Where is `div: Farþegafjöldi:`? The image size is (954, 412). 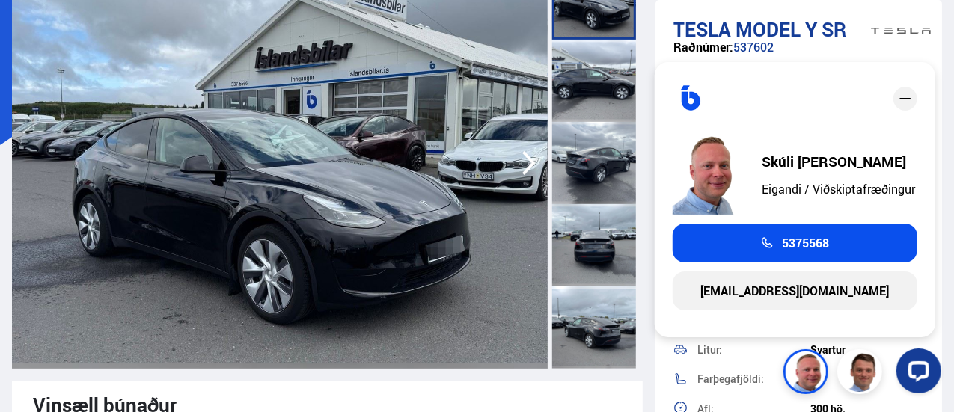 div: Farþegafjöldi: is located at coordinates (754, 379).